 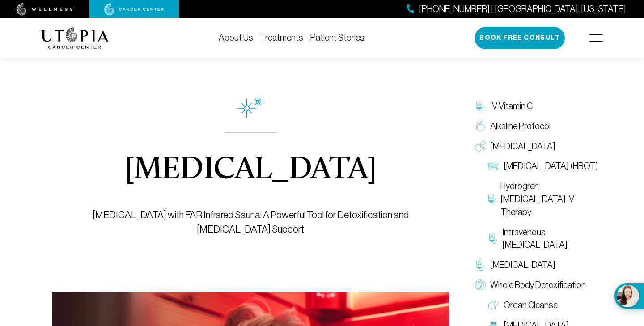 I want to click on a: Organ Cleanse, so click(x=543, y=304).